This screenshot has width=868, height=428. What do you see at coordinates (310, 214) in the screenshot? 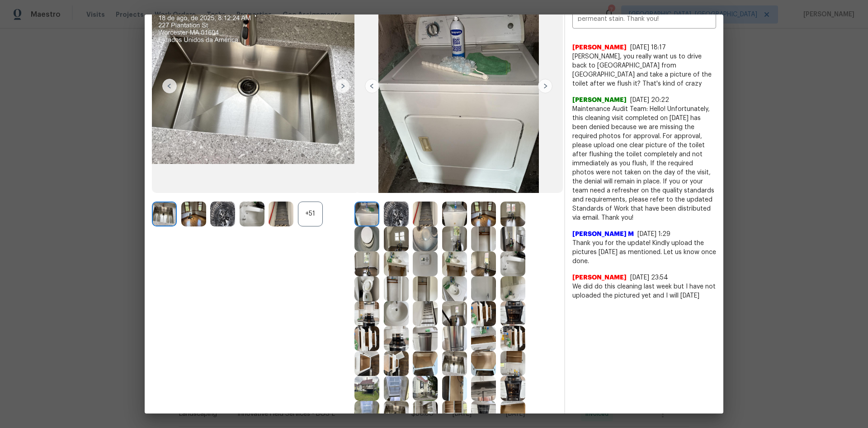
I see `div: +51` at bounding box center [310, 214].